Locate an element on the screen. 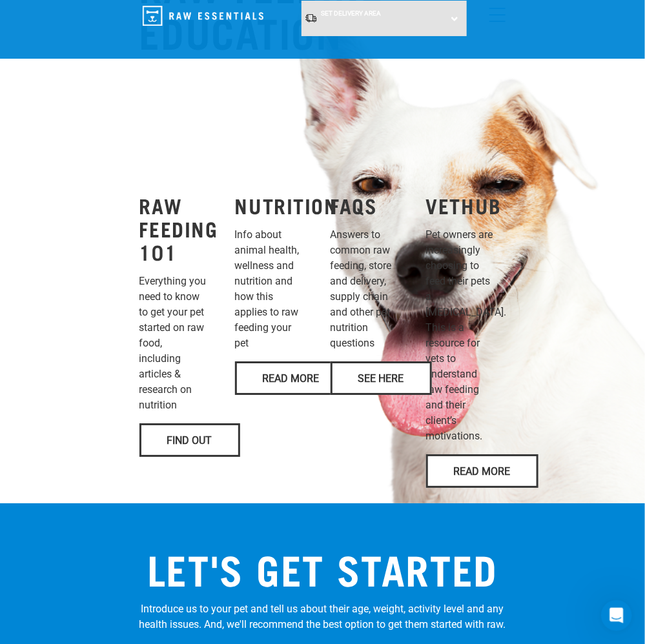  a: See Here is located at coordinates (381, 378).